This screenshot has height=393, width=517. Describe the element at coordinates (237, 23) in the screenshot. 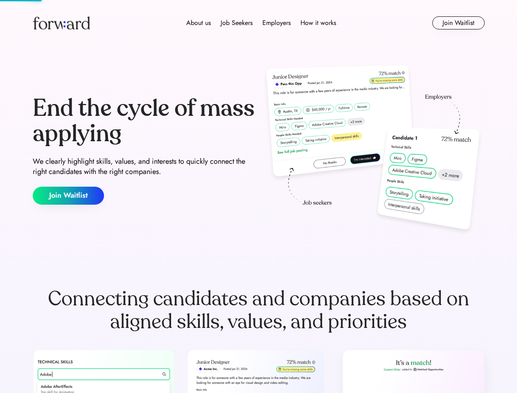

I see `div: Job Seekers` at that location.